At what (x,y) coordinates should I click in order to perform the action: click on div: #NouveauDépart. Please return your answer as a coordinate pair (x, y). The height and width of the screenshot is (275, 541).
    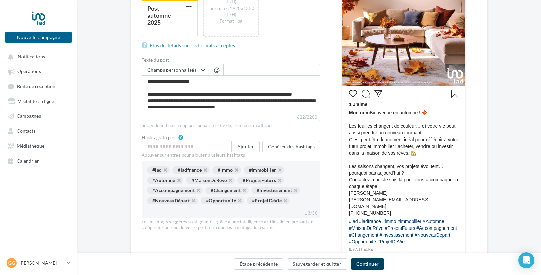
    Looking at the image, I should click on (172, 201).